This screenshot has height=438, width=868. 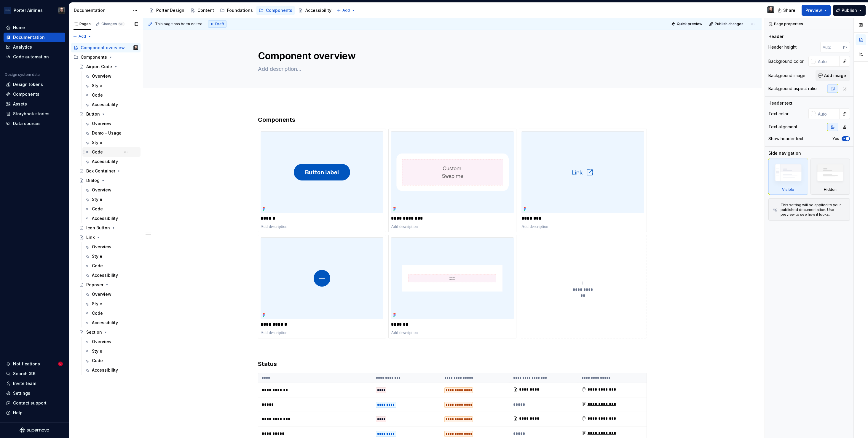 What do you see at coordinates (31, 114) in the screenshot?
I see `div: Storybook stories` at bounding box center [31, 114].